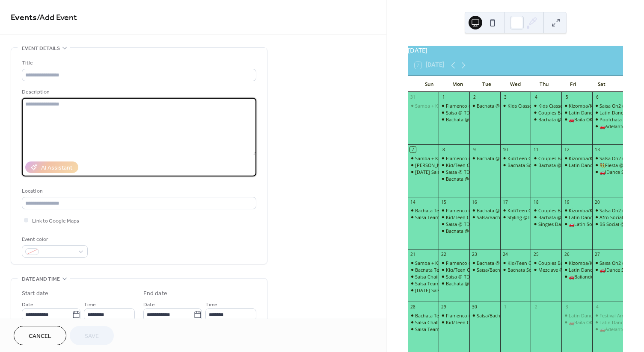  Describe the element at coordinates (608, 224) in the screenshot. I see `div: BS Social @TBB` at that location.